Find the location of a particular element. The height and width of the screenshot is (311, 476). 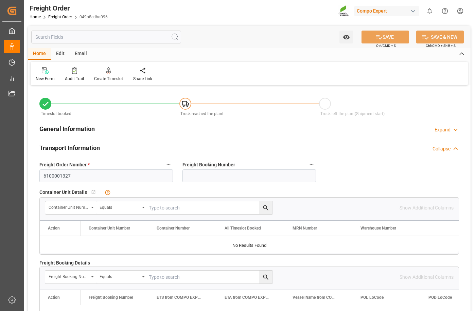

span: MRN Number is located at coordinates (305, 228).